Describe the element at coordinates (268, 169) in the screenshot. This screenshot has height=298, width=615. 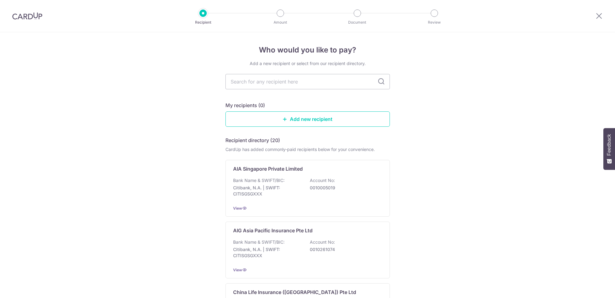
I see `p: AIA Singapore Private Limited` at that location.